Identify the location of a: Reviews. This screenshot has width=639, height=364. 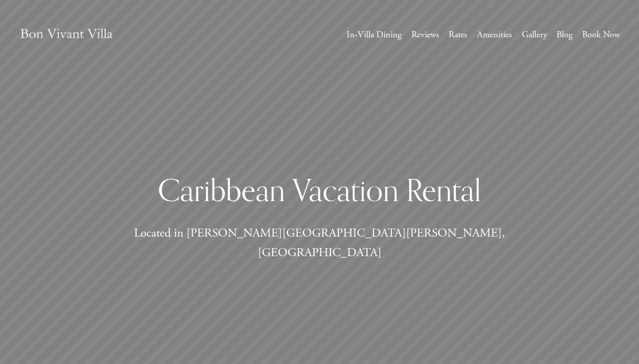
(425, 34).